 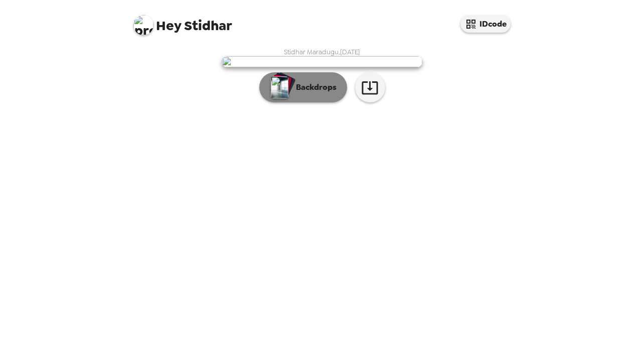 What do you see at coordinates (322, 62) in the screenshot?
I see `img: user` at bounding box center [322, 62].